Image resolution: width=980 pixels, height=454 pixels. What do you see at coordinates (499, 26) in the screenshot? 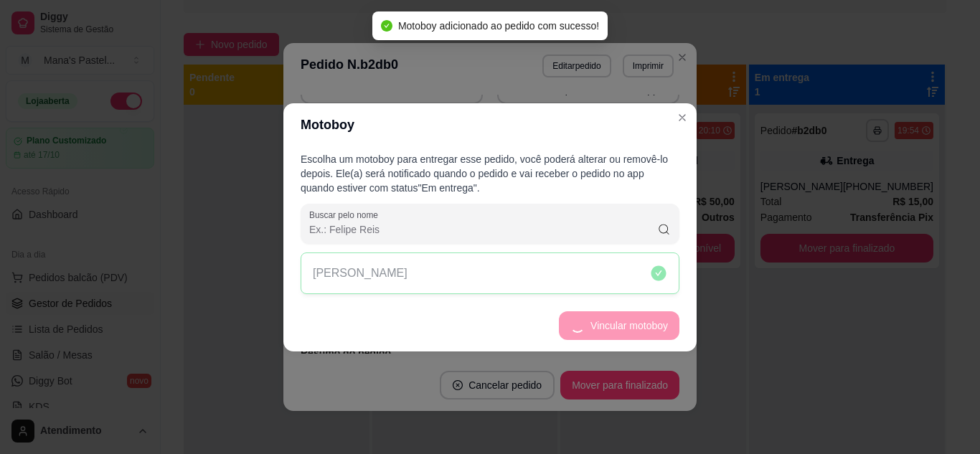
I see `span: Motoboy adicionado ao pedido com sucesso!` at bounding box center [499, 26].